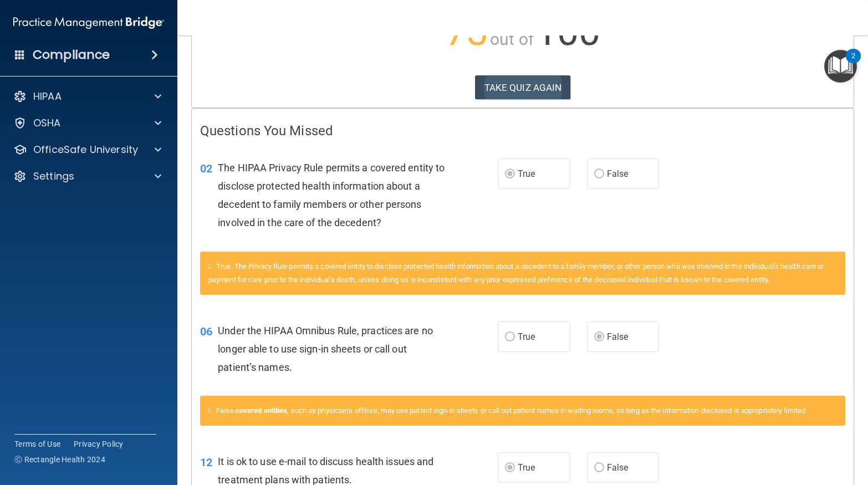  What do you see at coordinates (262, 410) in the screenshot?
I see `a: covered entities` at bounding box center [262, 410].